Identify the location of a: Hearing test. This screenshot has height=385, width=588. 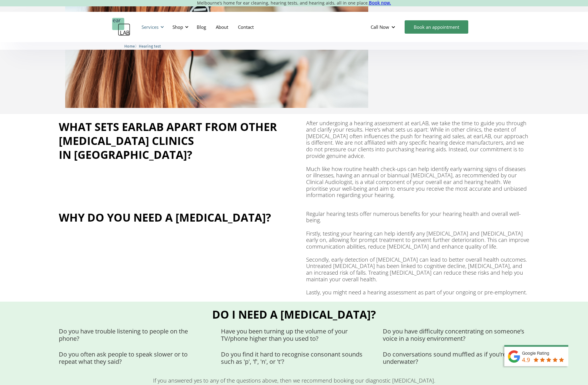
(150, 46).